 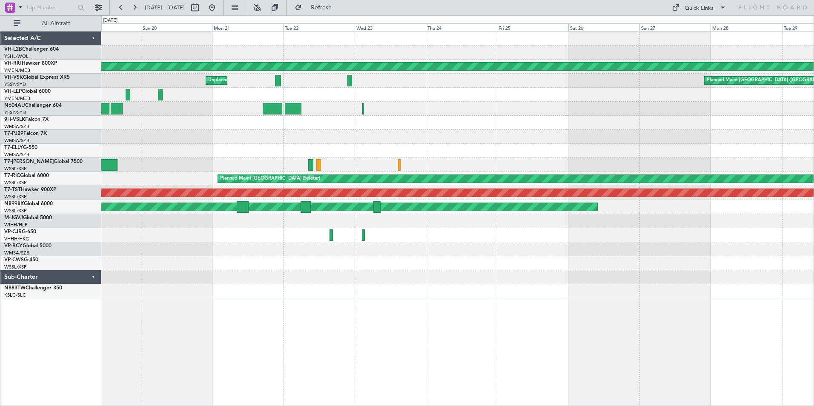 What do you see at coordinates (321, 8) in the screenshot?
I see `span: Refresh` at bounding box center [321, 8].